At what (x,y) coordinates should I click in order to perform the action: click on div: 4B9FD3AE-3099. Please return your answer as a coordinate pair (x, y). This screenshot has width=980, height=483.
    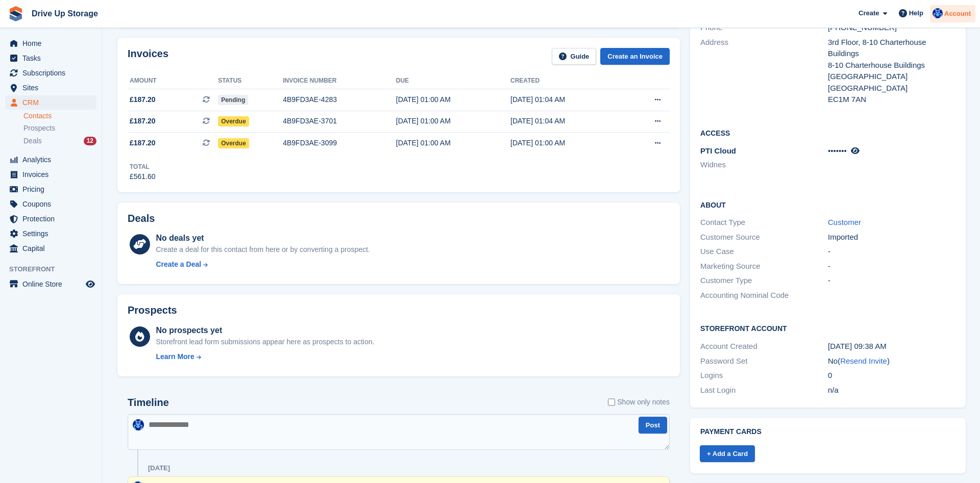
    Looking at the image, I should click on (339, 143).